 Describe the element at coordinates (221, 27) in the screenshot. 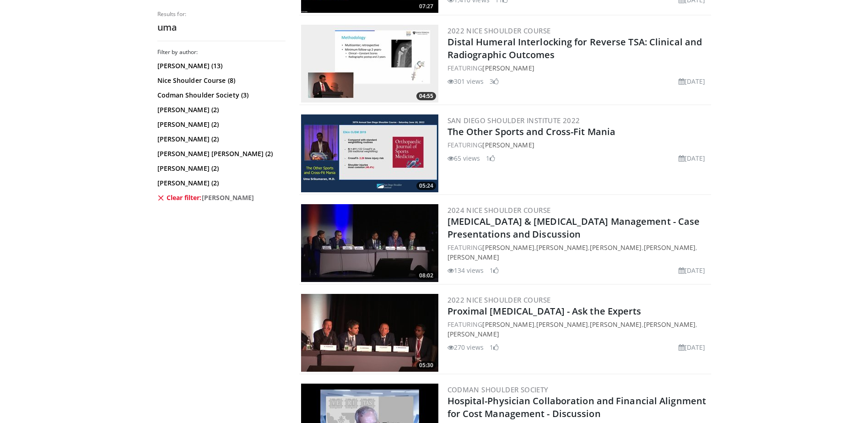

I see `h2: uma` at that location.